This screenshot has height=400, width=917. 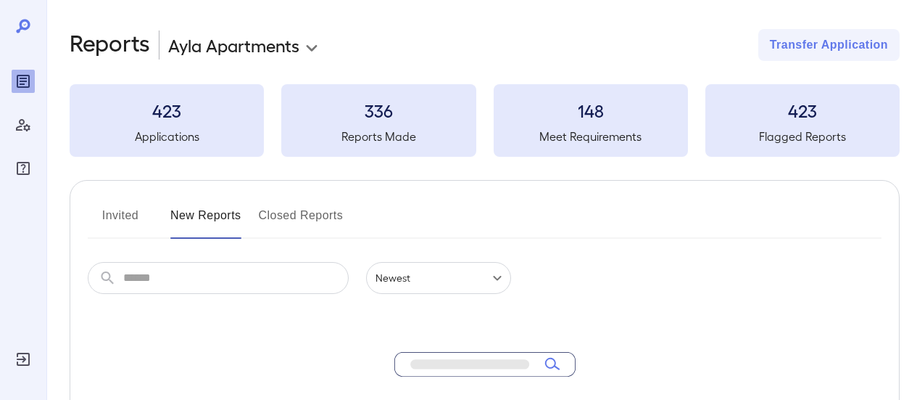 What do you see at coordinates (379, 136) in the screenshot?
I see `h5: Reports Made` at bounding box center [379, 136].